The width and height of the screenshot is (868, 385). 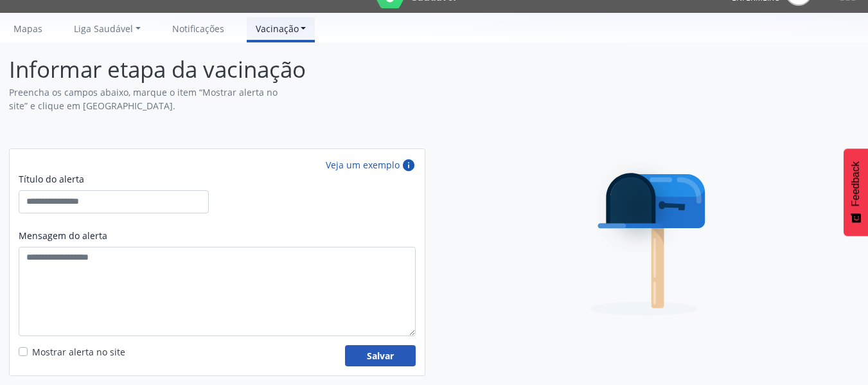 I want to click on button: Feedback - Mostrar pesquisa, so click(x=856, y=192).